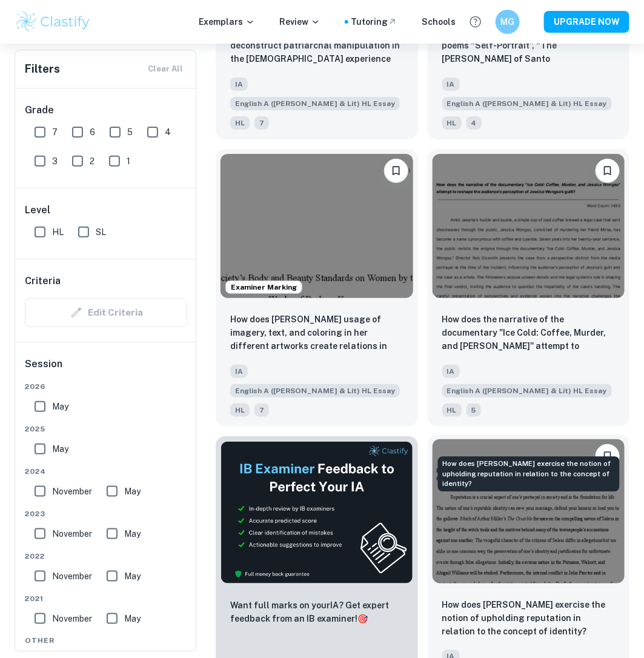  I want to click on a: BookmarkHow does the narrative of the documentary "Ice Cold: Coffee, Murder, and Jessica Wongso" ..., so click(529, 288).